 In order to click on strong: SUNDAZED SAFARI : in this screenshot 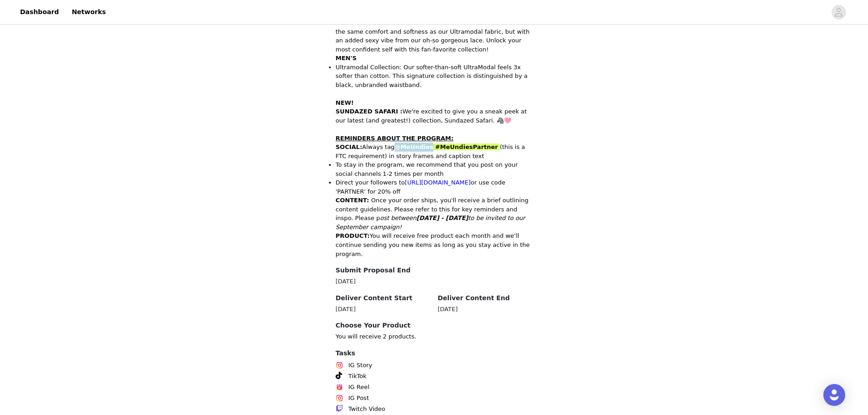, I will do `click(369, 111)`.